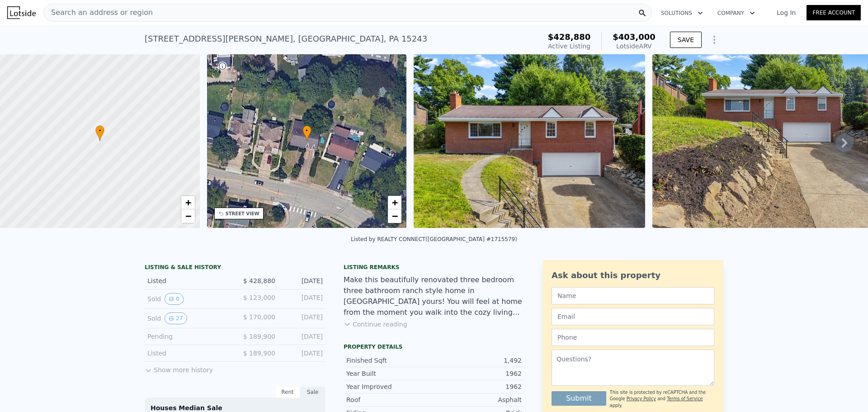  What do you see at coordinates (634, 46) in the screenshot?
I see `div: Lotside ARV` at bounding box center [634, 46].